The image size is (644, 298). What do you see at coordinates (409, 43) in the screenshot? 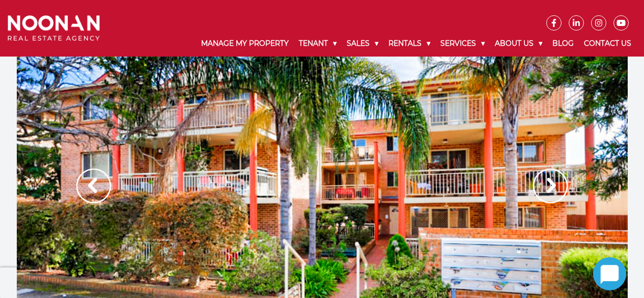
I see `a: Rentals` at bounding box center [409, 43].